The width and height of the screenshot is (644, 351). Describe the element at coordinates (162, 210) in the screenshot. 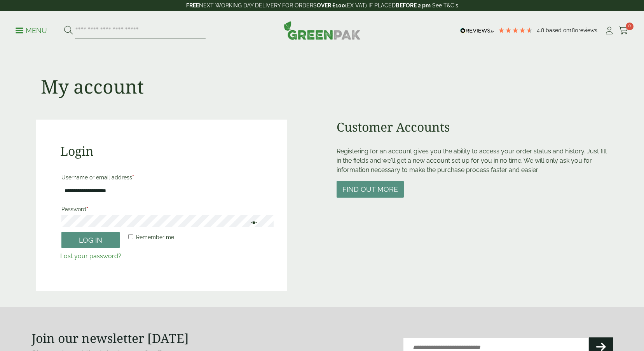

I see `label: Password` at that location.